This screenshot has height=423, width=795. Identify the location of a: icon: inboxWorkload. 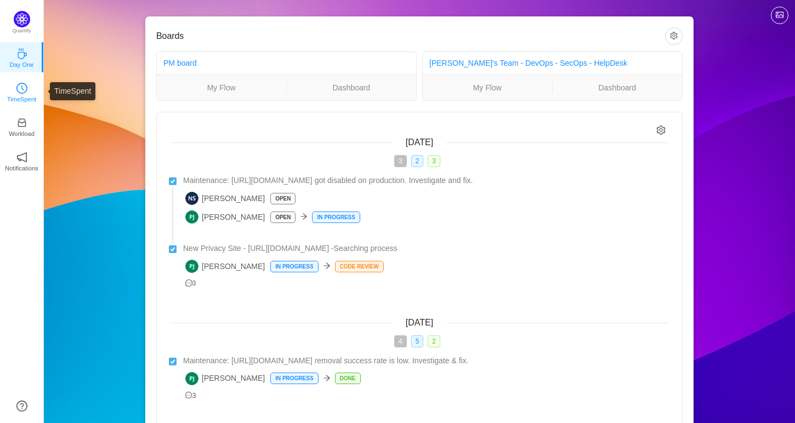
(22, 126).